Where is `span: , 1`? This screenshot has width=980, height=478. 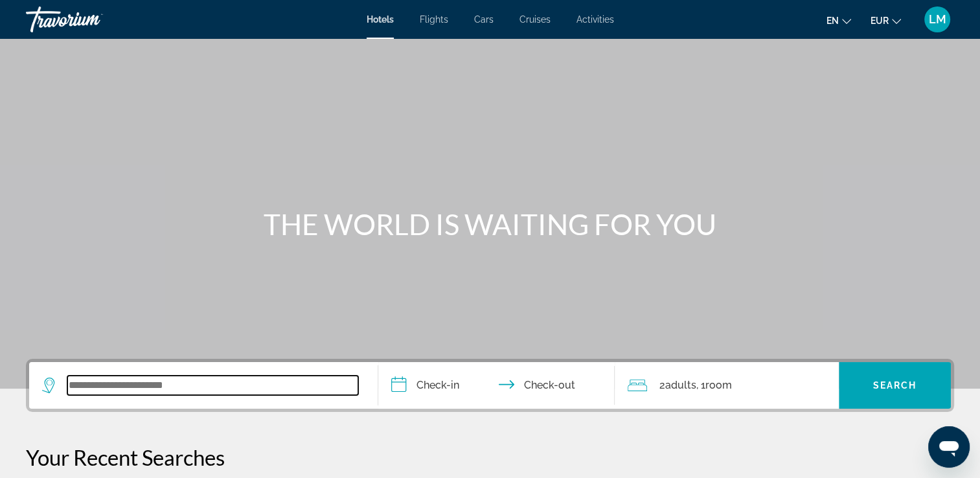
span: , 1 is located at coordinates (713, 385).